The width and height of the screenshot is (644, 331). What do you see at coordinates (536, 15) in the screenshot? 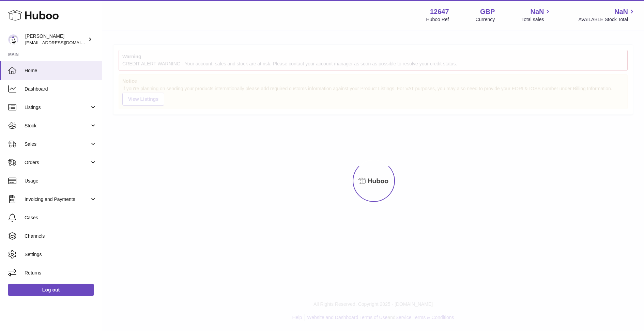
I see `a: NaN Total sales` at bounding box center [536, 15].